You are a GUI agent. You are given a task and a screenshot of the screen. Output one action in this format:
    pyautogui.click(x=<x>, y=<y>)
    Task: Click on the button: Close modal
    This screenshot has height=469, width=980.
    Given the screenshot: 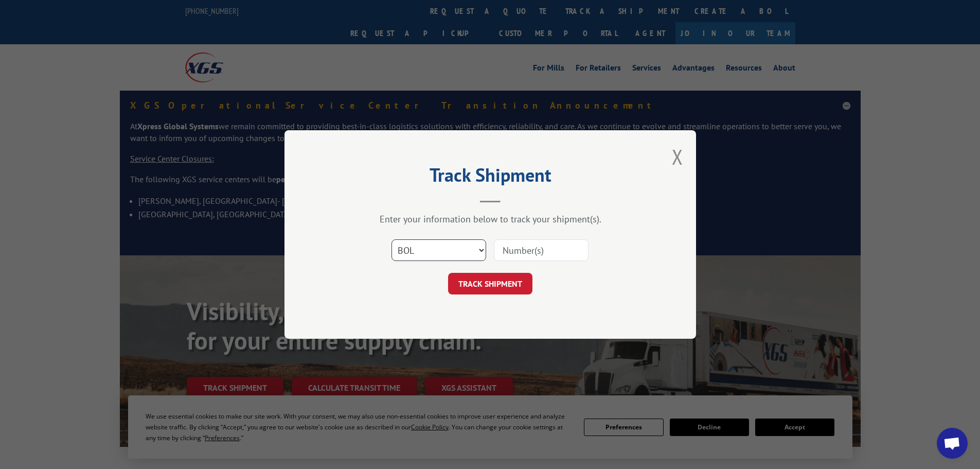 What is the action you would take?
    pyautogui.click(x=678, y=157)
    